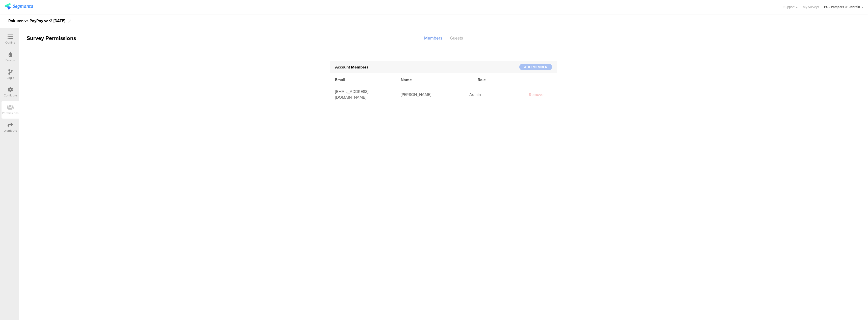 This screenshot has height=320, width=868. Describe the element at coordinates (434, 80) in the screenshot. I see `div: Name` at that location.